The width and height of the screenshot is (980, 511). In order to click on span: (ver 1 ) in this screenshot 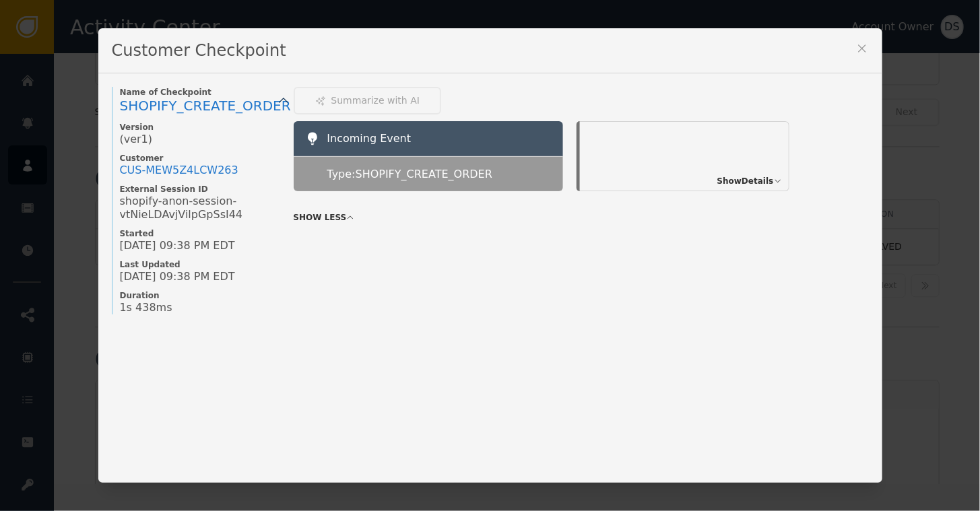, I will do `click(136, 140)`.